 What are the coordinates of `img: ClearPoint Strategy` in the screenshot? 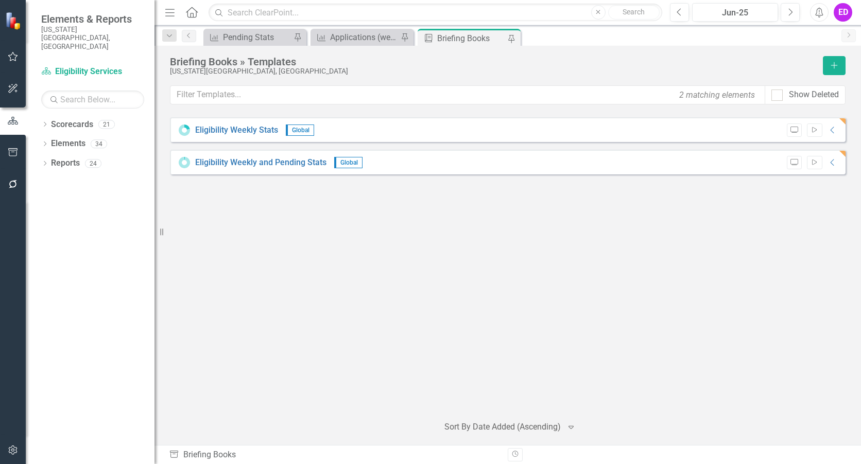 It's located at (14, 21).